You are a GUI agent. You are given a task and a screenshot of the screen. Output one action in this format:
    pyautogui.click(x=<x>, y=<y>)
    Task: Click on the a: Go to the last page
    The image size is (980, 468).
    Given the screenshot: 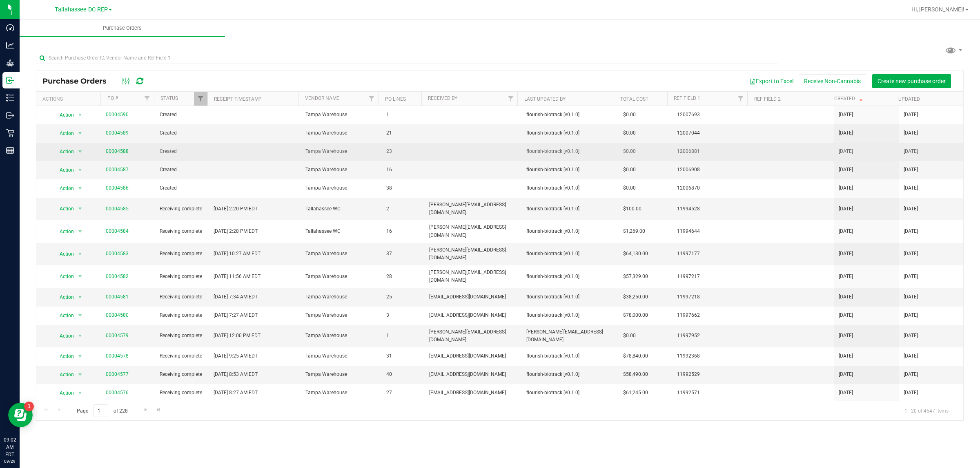 What is the action you would take?
    pyautogui.click(x=158, y=410)
    